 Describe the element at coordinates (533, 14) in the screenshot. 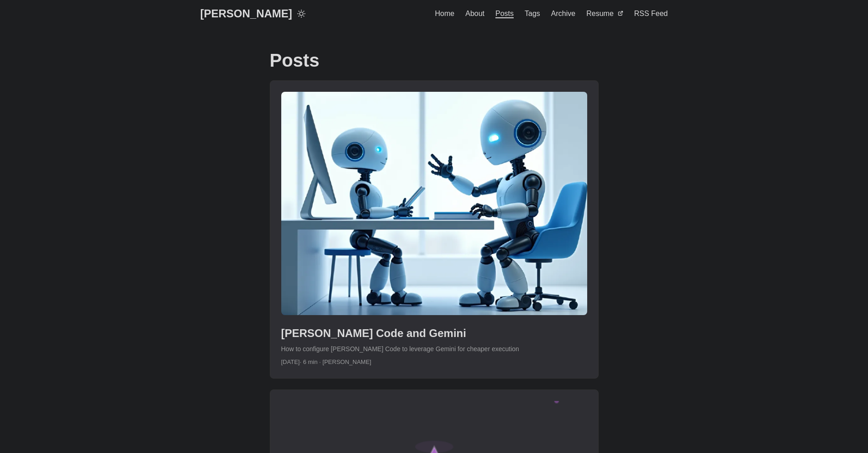

I see `span: Tags` at that location.